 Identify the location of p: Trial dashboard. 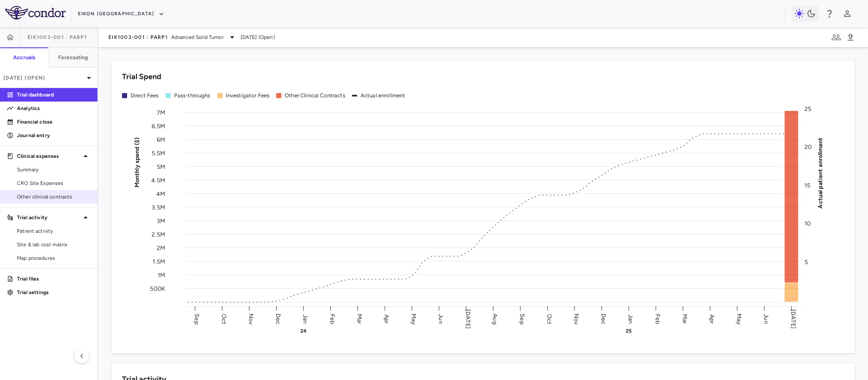
(54, 95).